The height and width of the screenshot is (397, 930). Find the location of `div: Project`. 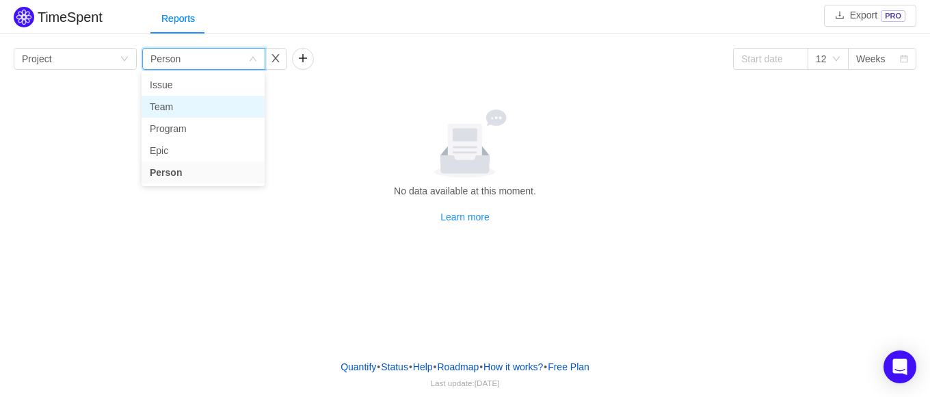

div: Project is located at coordinates (37, 59).